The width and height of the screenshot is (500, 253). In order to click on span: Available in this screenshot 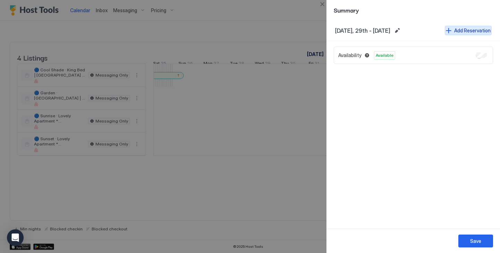, I will do `click(385, 55)`.